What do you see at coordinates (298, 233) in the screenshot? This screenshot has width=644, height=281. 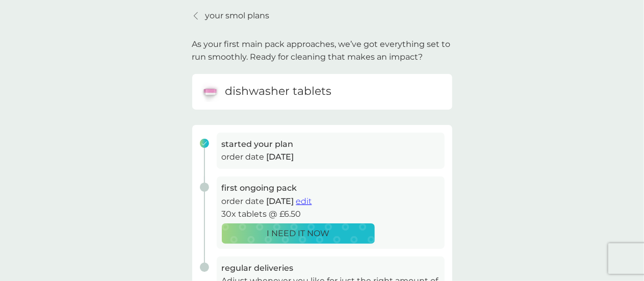 I see `p: I NEED IT NOW` at bounding box center [298, 233].